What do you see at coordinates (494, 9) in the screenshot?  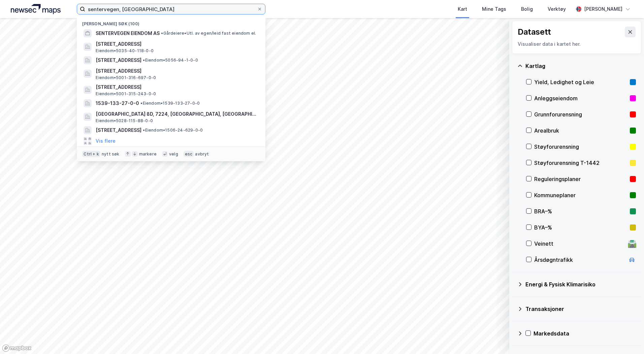 I see `div: Mine Tags` at bounding box center [494, 9].